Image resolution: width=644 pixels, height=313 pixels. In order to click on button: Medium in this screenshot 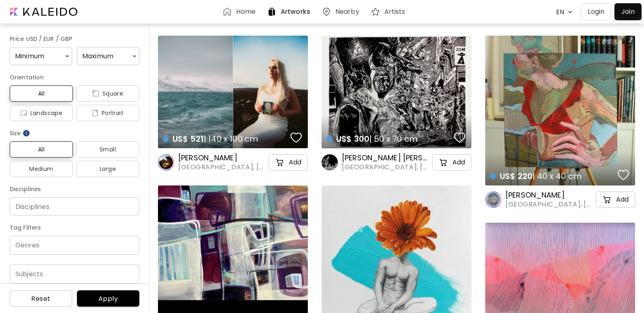, I will do `click(41, 169)`.